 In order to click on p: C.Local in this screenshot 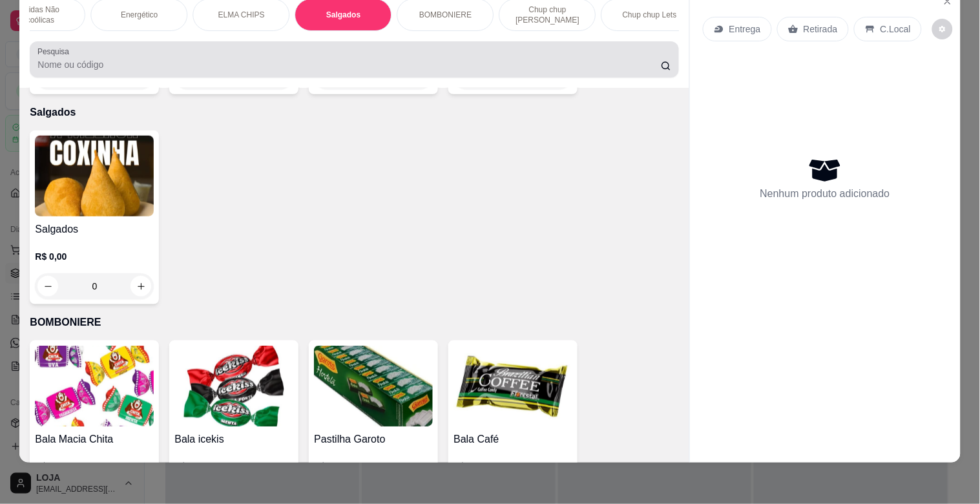, I will do `click(895, 29)`.